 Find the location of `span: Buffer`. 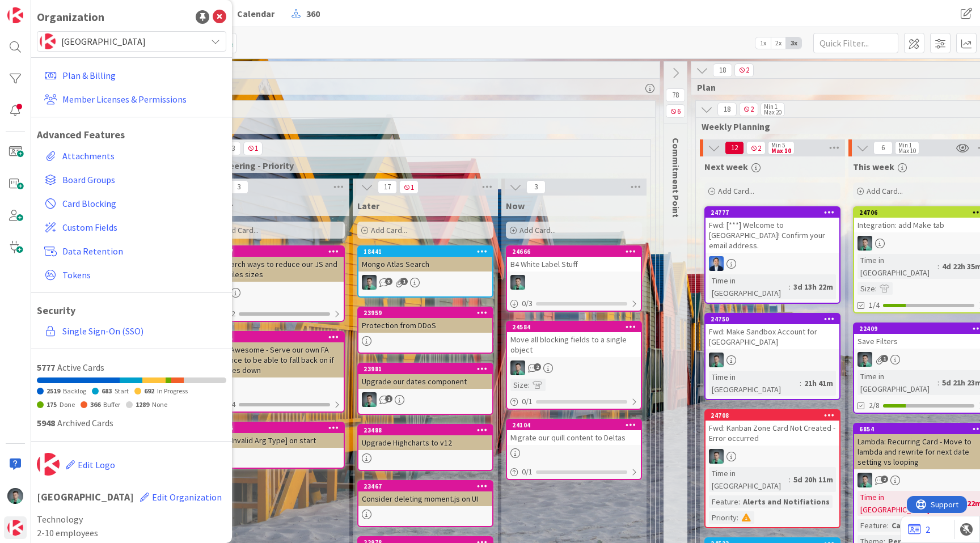

span: Buffer is located at coordinates (112, 404).